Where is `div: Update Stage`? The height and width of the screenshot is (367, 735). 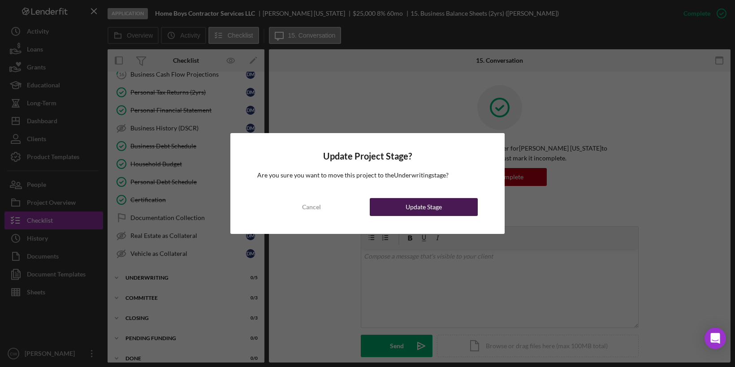
div: Update Stage is located at coordinates (424, 207).